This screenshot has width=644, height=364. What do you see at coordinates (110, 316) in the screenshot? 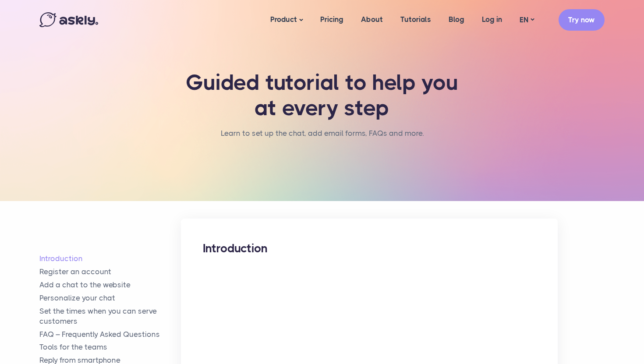
I see `a: Set the times when you can serve customers` at bounding box center [110, 316].